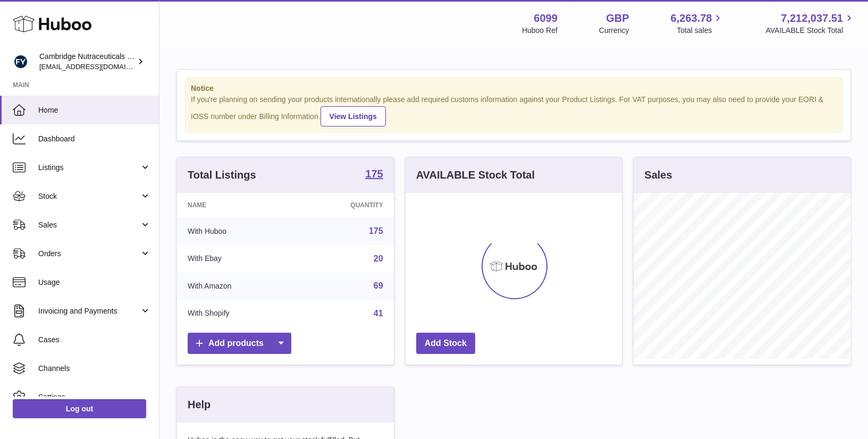 Image resolution: width=868 pixels, height=439 pixels. Describe the element at coordinates (236, 259) in the screenshot. I see `td: With Ebay` at that location.